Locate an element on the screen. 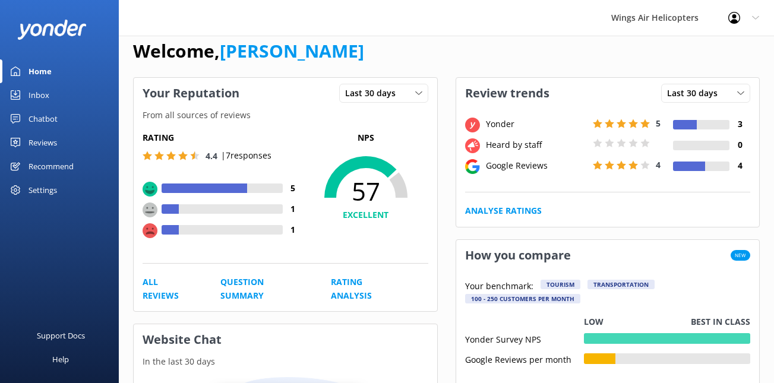  span: 4.4 is located at coordinates (211, 156).